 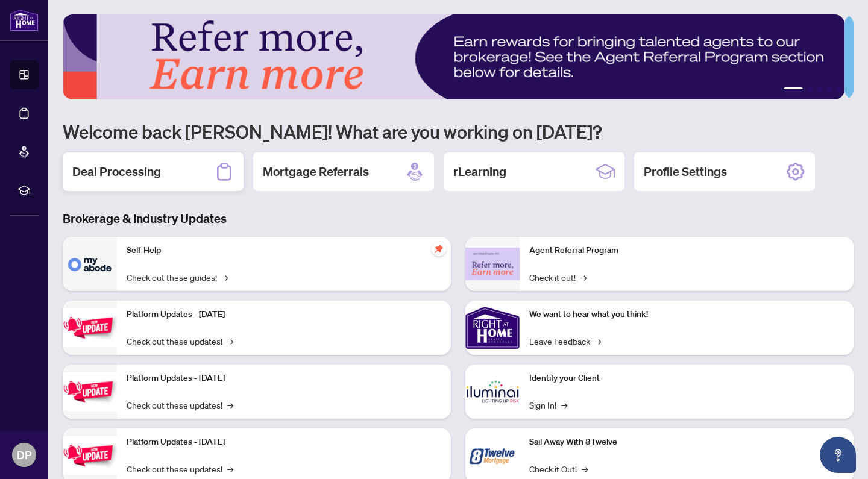 What do you see at coordinates (493, 264) in the screenshot?
I see `img: Agent Referral Program` at bounding box center [493, 264].